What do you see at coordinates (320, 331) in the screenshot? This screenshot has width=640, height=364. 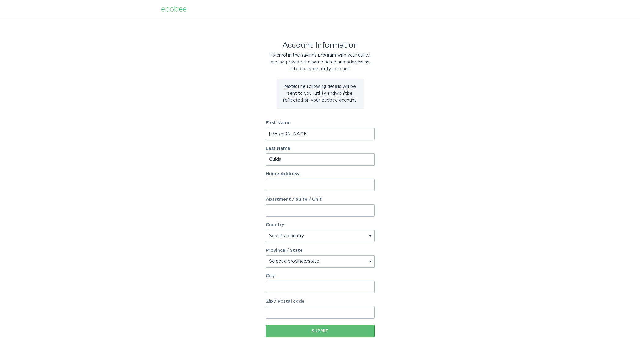 I see `button: Submit` at bounding box center [320, 331].